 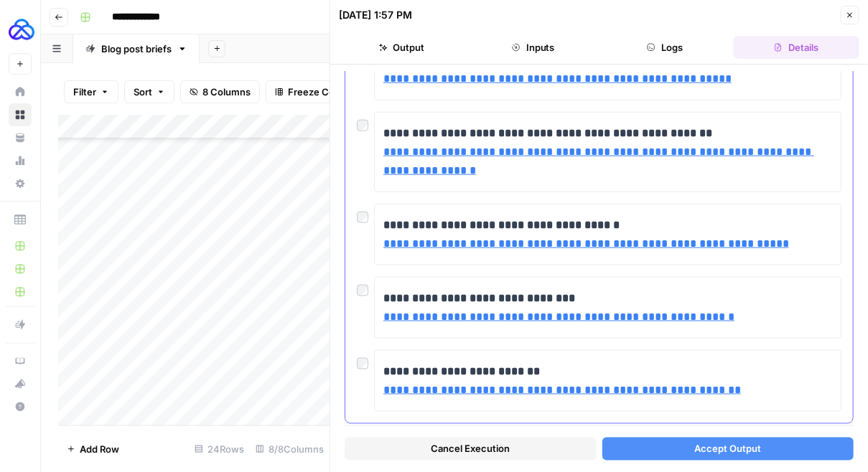 I want to click on span: Freeze Columns, so click(x=324, y=92).